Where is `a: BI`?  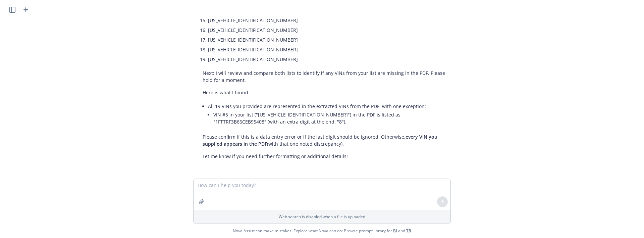
a: BI is located at coordinates (395, 230).